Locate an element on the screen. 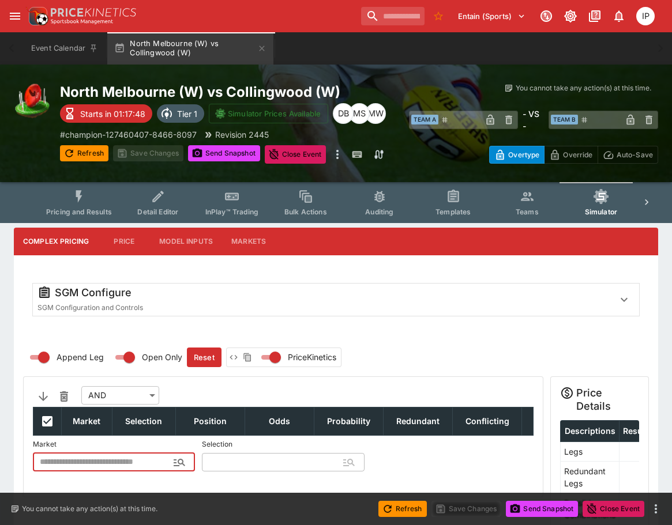 Image resolution: width=672 pixels, height=525 pixels. button: Model Inputs is located at coordinates (186, 242).